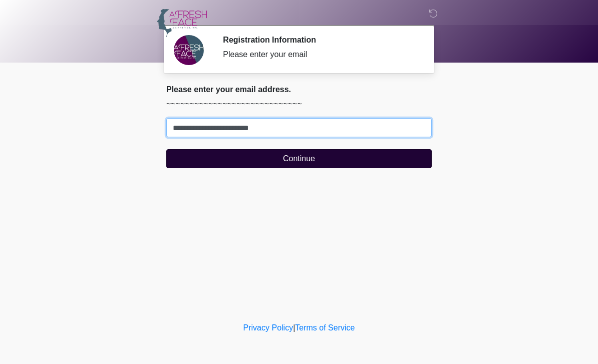  What do you see at coordinates (269, 327) in the screenshot?
I see `a: Privacy Policy` at bounding box center [269, 327].